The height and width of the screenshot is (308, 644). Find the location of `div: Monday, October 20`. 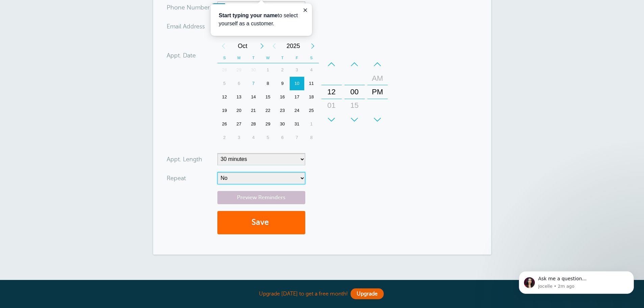

div: Monday, October 20 is located at coordinates (239, 111).